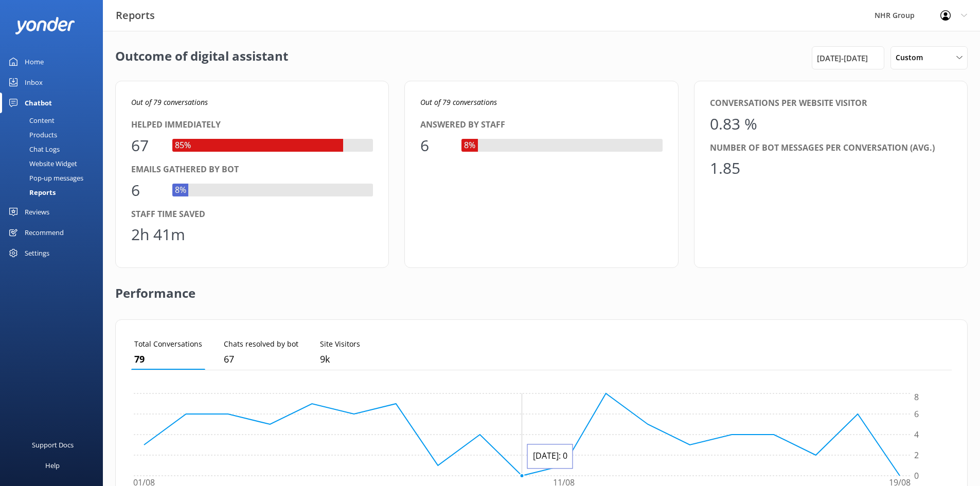  Describe the element at coordinates (31, 135) in the screenshot. I see `div: Products` at that location.